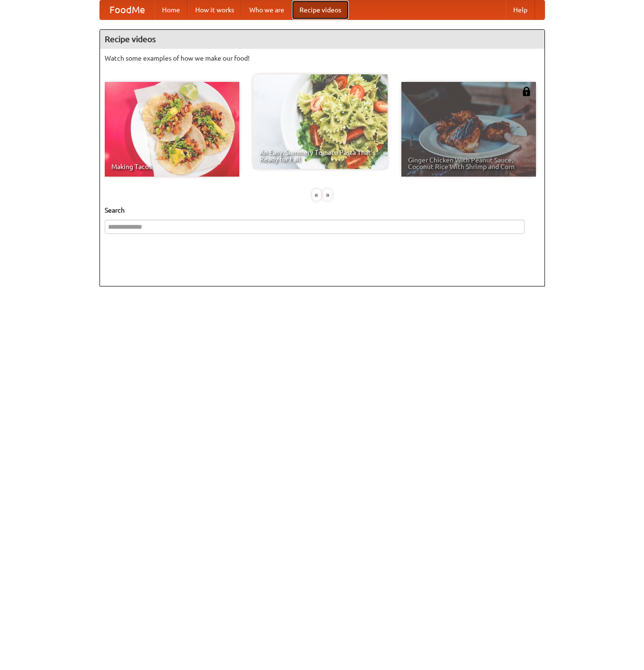 This screenshot has height=670, width=644. I want to click on a: Making Tacos, so click(172, 129).